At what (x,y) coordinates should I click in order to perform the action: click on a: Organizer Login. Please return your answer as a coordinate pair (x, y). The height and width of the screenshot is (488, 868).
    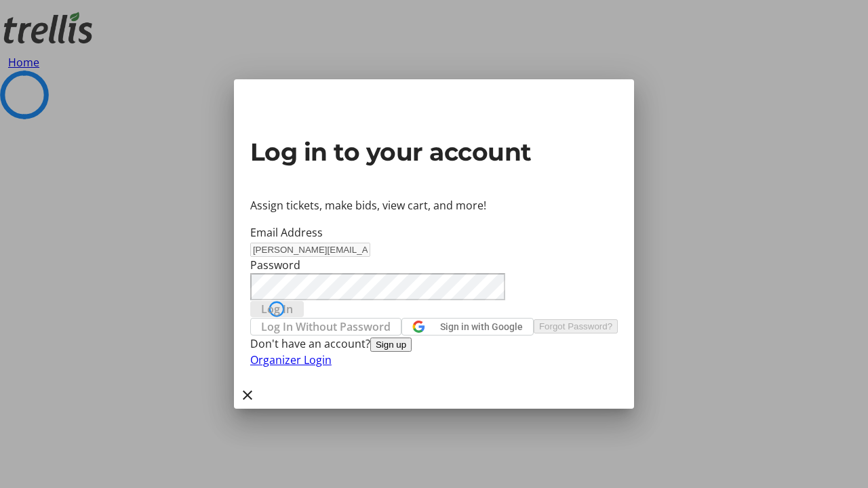
    Looking at the image, I should click on (291, 360).